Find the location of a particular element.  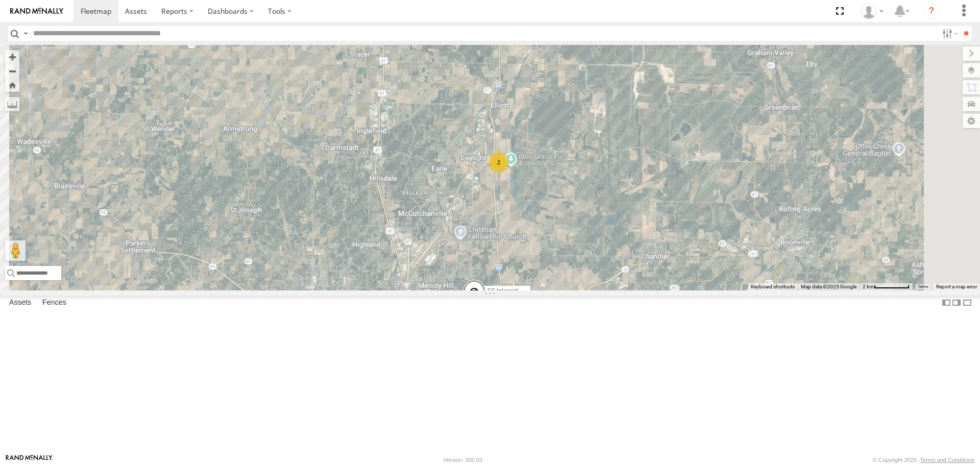

label: Hide Summary Table is located at coordinates (967, 303).